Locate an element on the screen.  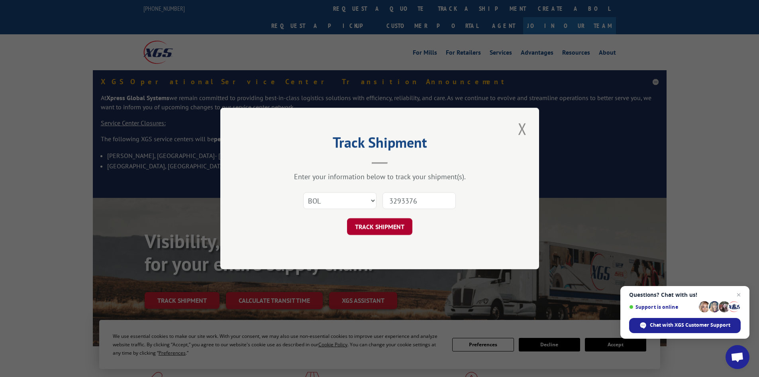
input: Number(s) is located at coordinates (419, 200).